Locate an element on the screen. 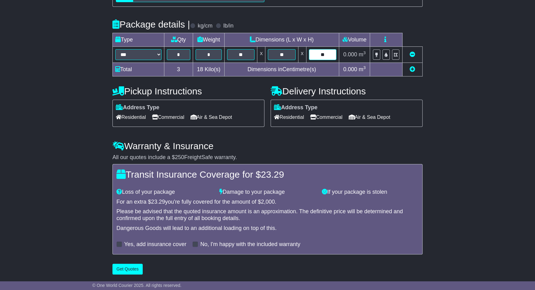 This screenshot has width=535, height=290. a: Remove this item is located at coordinates (413, 54).